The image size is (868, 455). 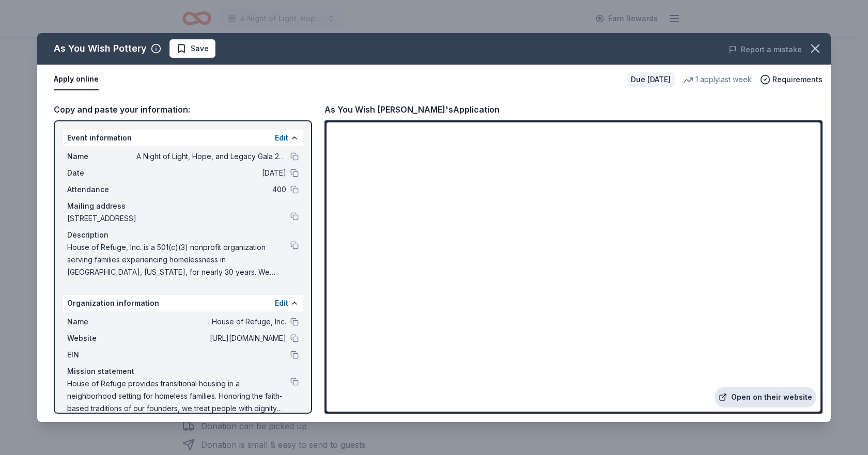 What do you see at coordinates (791, 80) in the screenshot?
I see `button: Requirements` at bounding box center [791, 80].